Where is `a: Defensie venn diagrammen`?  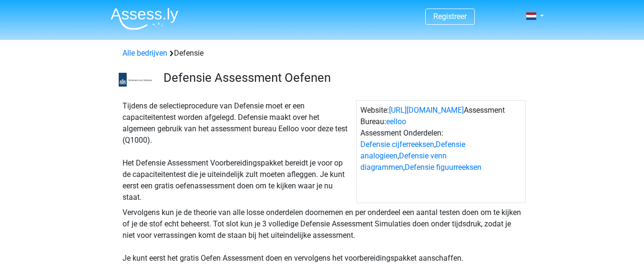
a: Defensie venn diagrammen is located at coordinates (403, 162).